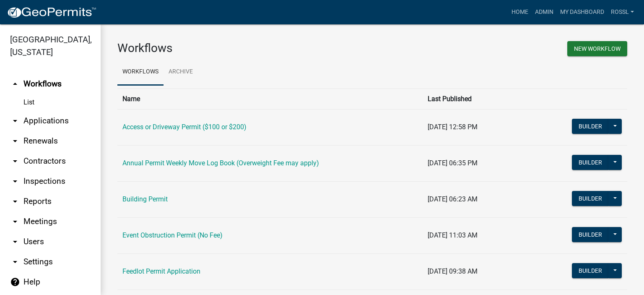  Describe the element at coordinates (141, 72) in the screenshot. I see `a: Workflows` at that location.